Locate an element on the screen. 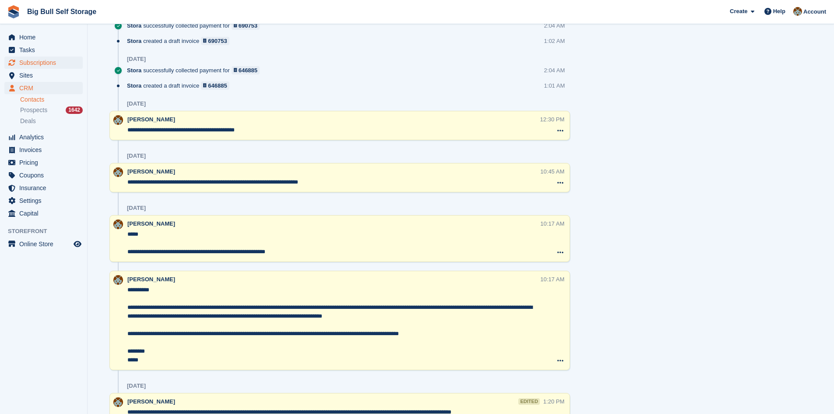 This screenshot has width=834, height=414. span: Create is located at coordinates (738, 11).